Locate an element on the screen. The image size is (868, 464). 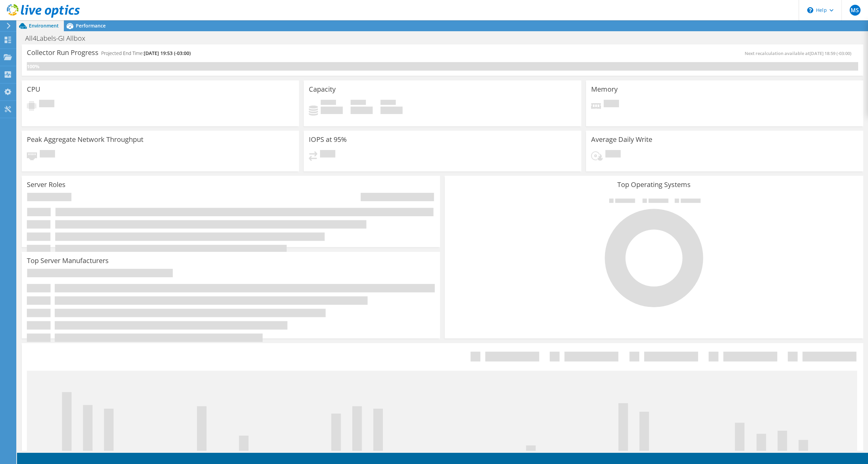
span: Next recalculation available at is located at coordinates (800, 53).